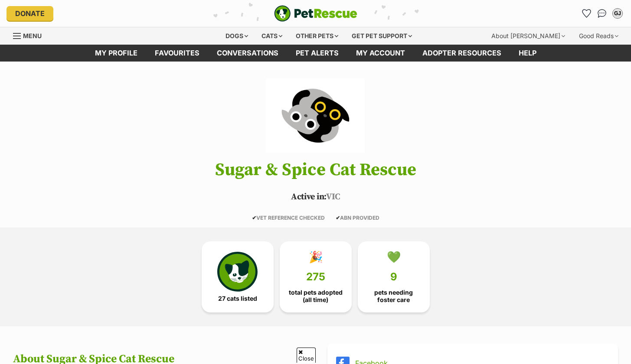 The image size is (631, 364). Describe the element at coordinates (618, 13) in the screenshot. I see `button: My account` at that location.